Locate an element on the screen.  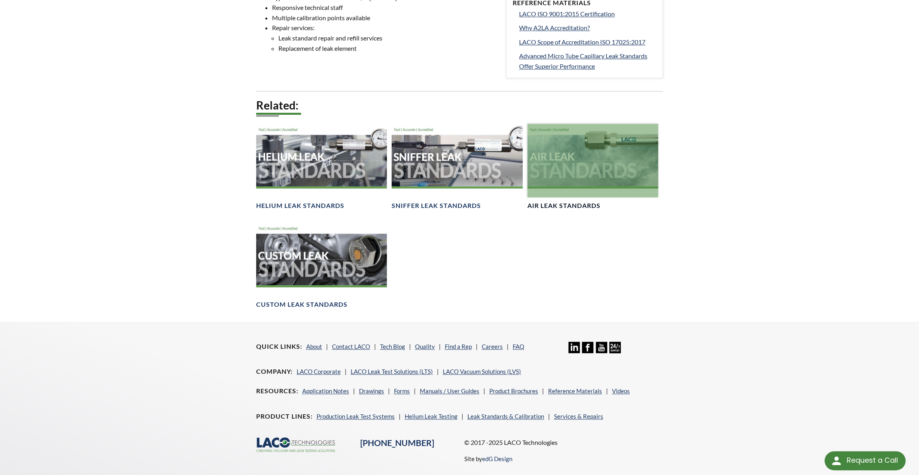
a: FAQ is located at coordinates (518, 347).